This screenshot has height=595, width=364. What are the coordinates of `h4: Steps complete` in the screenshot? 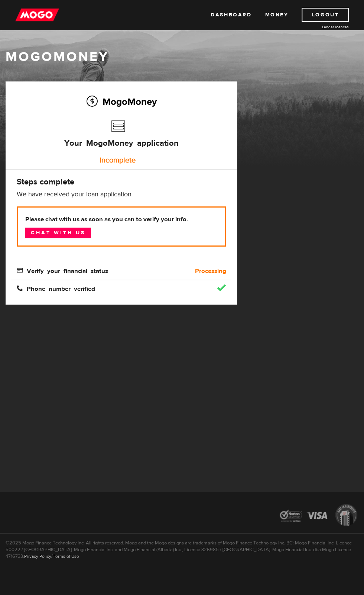 It's located at (121, 182).